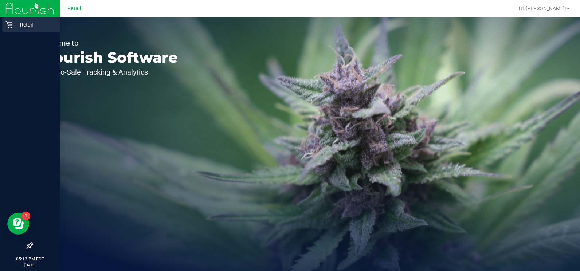 This screenshot has width=580, height=271. Describe the element at coordinates (109, 58) in the screenshot. I see `p: Flourish Software` at that location.